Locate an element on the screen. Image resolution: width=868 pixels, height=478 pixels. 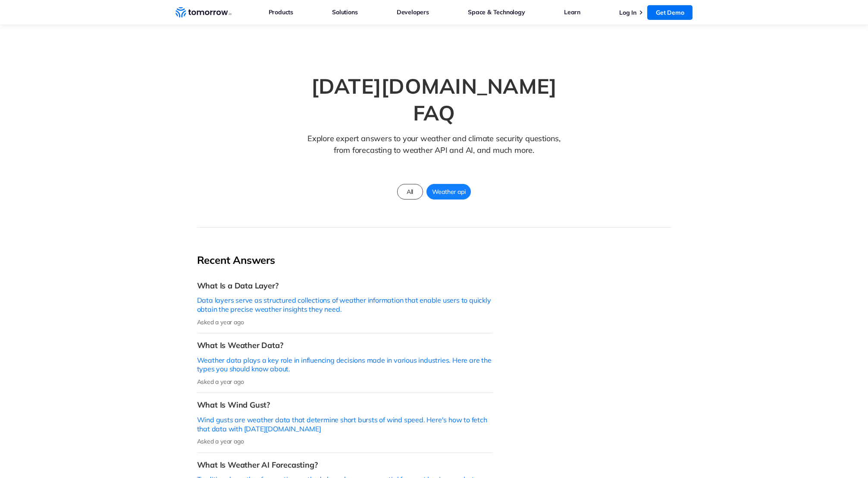
span: Weather api is located at coordinates (449, 192).